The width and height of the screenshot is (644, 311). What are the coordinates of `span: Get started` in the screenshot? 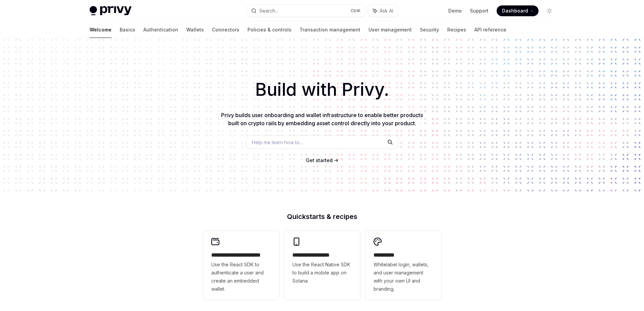 It's located at (319, 160).